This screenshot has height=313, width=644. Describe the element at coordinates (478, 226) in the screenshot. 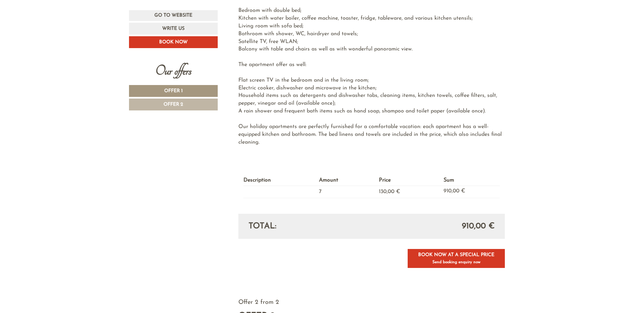

I see `span: 910,00 €` at that location.